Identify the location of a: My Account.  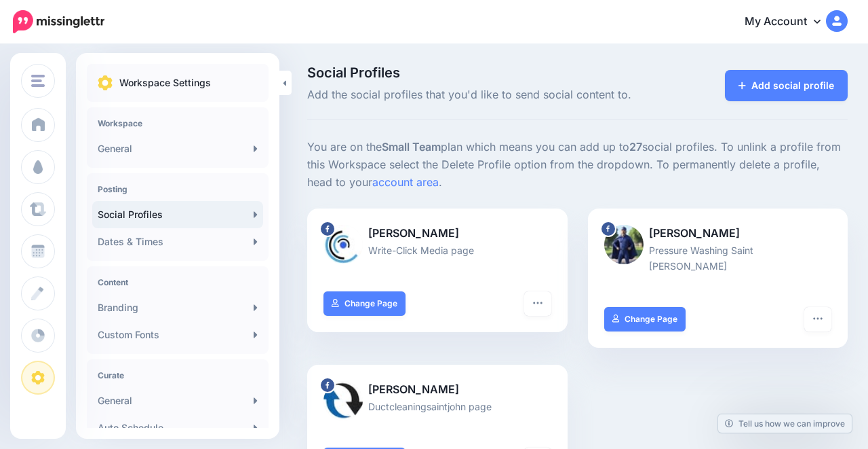
(789, 22).